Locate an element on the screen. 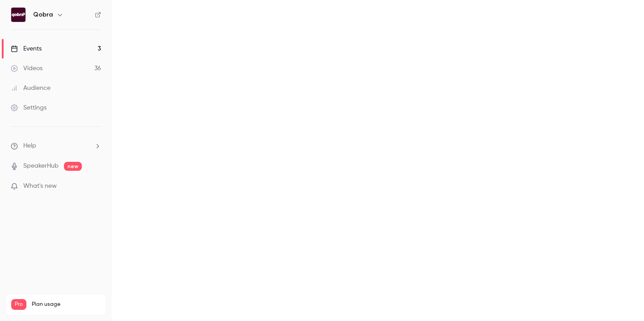 This screenshot has width=644, height=321. li: help-dropdown-opener is located at coordinates (56, 146).